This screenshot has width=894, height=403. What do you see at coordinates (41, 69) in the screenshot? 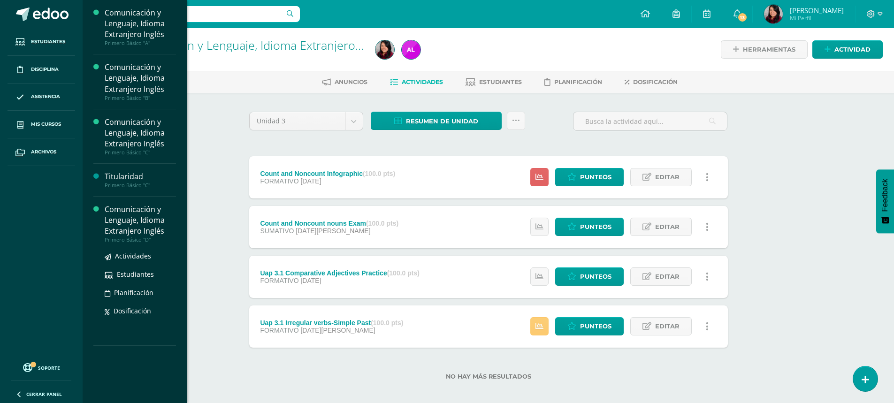
I see `a: Disciplina` at bounding box center [41, 69].